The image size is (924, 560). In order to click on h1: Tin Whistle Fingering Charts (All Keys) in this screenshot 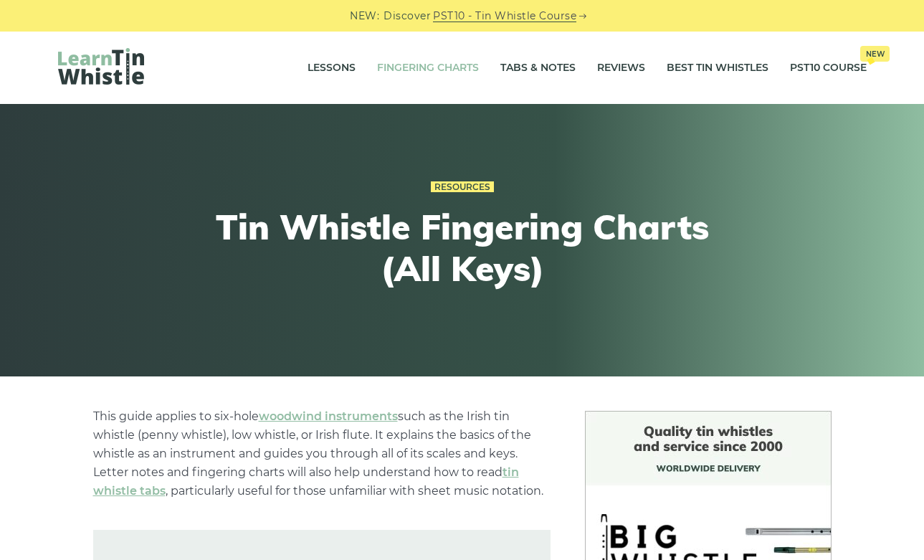, I will do `click(462, 247)`.